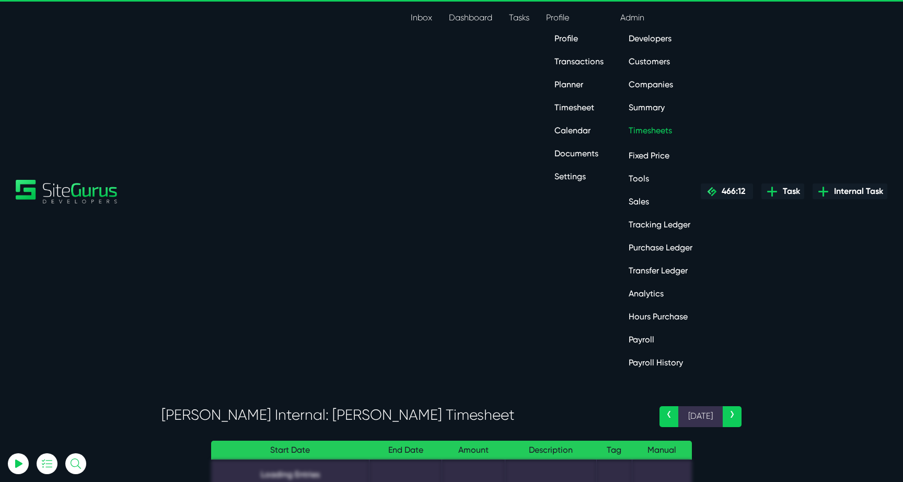 This screenshot has width=903, height=482. Describe the element at coordinates (660, 39) in the screenshot. I see `a: Developers` at that location.